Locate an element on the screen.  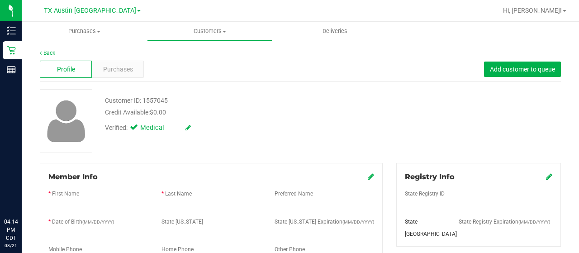
a: Back is located at coordinates (48, 53).